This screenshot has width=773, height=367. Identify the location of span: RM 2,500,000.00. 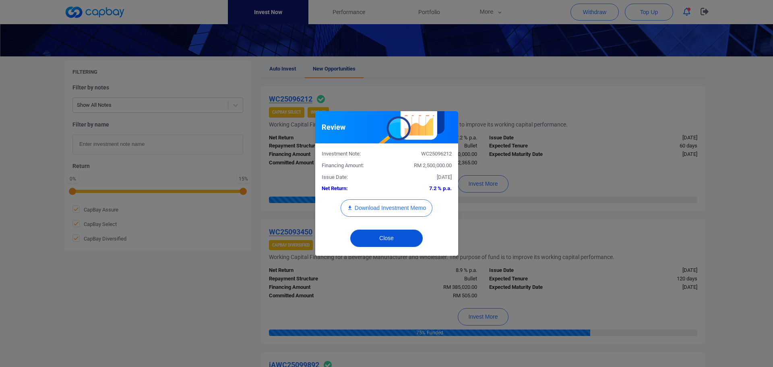
(433, 165).